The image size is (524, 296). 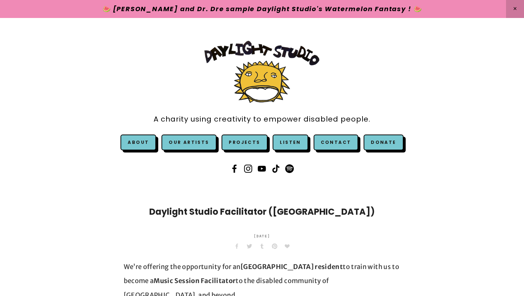 What do you see at coordinates (138, 142) in the screenshot?
I see `a: About` at bounding box center [138, 142].